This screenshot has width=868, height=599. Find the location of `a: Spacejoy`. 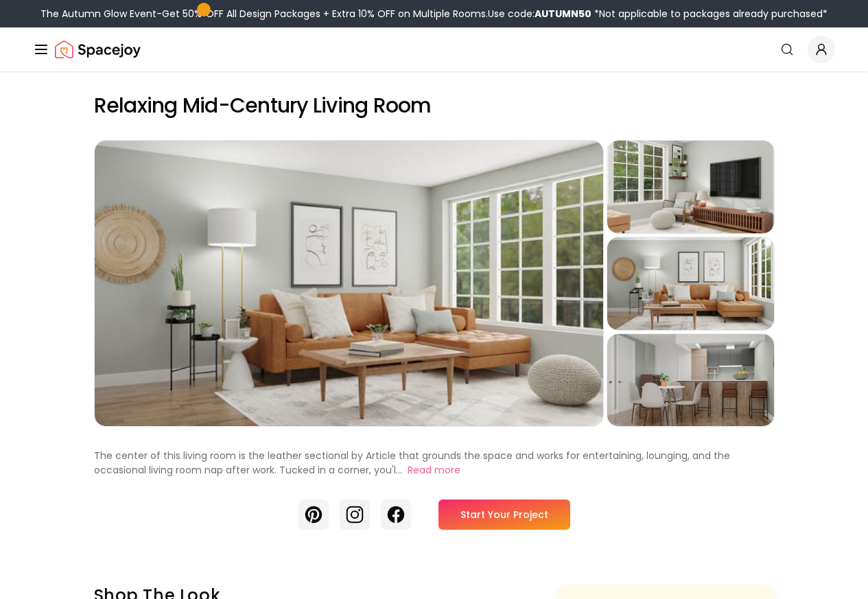

a: Spacejoy is located at coordinates (98, 49).